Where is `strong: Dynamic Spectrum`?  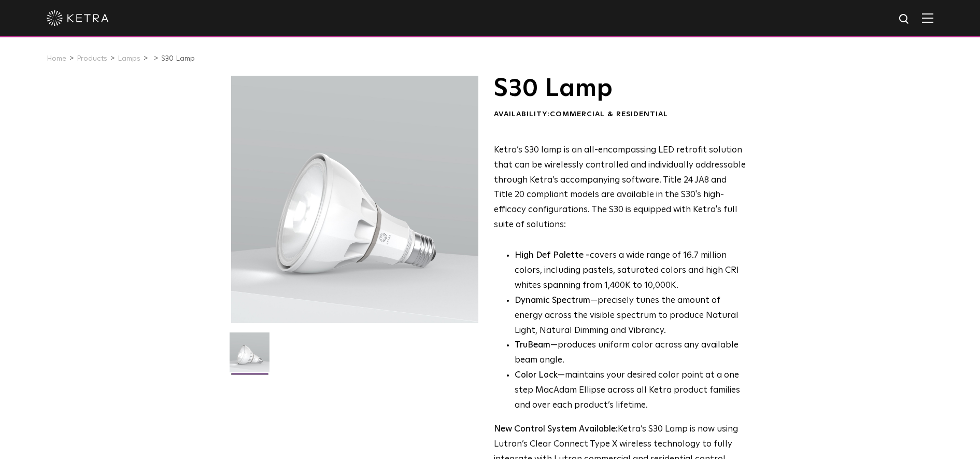
strong: Dynamic Spectrum is located at coordinates (552, 300).